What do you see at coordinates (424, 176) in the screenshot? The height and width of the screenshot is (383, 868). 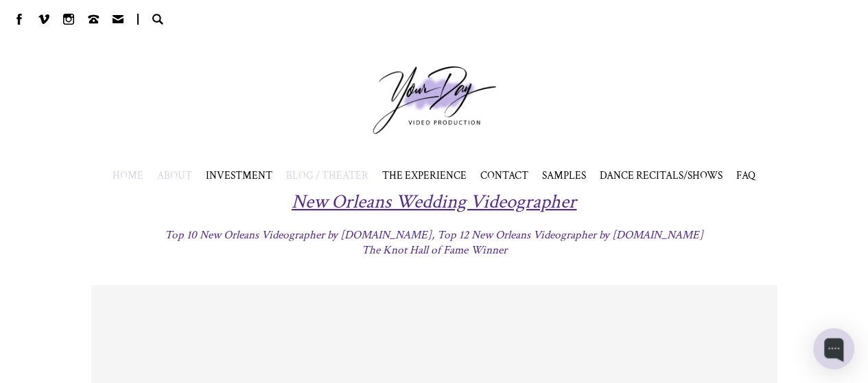 I see `a: THE EXPERIENCE` at bounding box center [424, 176].